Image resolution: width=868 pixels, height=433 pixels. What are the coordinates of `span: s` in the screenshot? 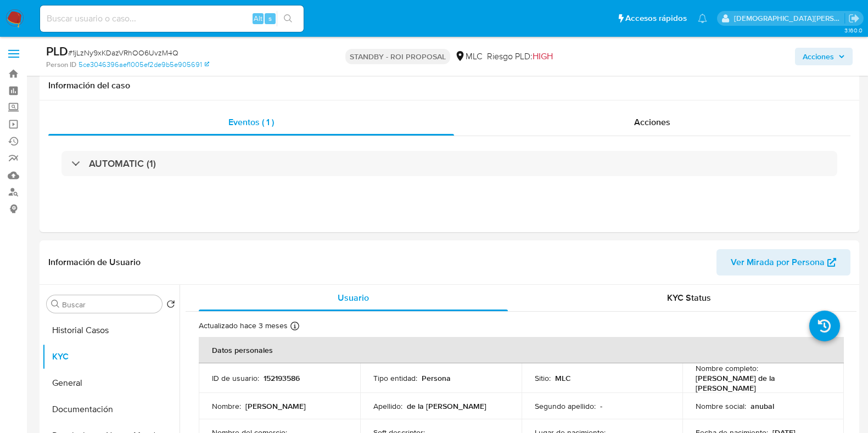 It's located at (270, 18).